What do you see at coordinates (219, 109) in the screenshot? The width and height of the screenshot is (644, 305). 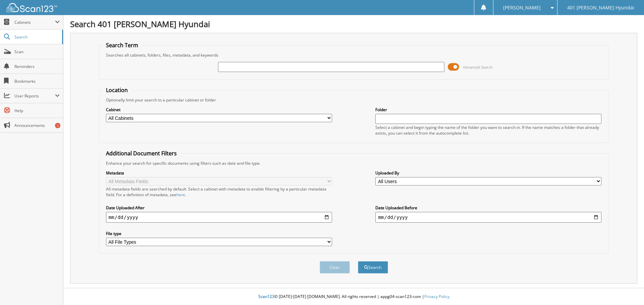 I see `label: Cabinet` at bounding box center [219, 109].